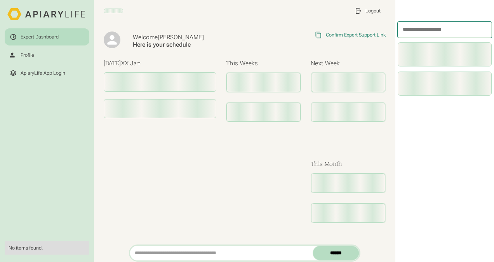  What do you see at coordinates (195, 37) in the screenshot?
I see `div: Welcome` at bounding box center [195, 37].